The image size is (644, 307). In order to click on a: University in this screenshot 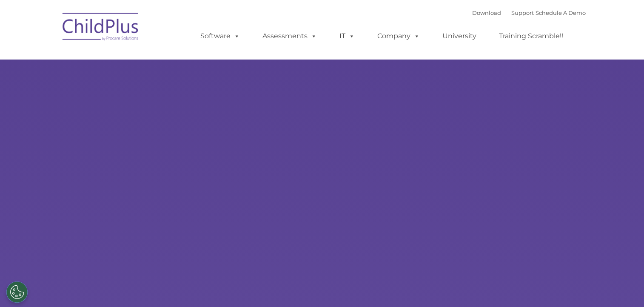, I will do `click(460, 36)`.